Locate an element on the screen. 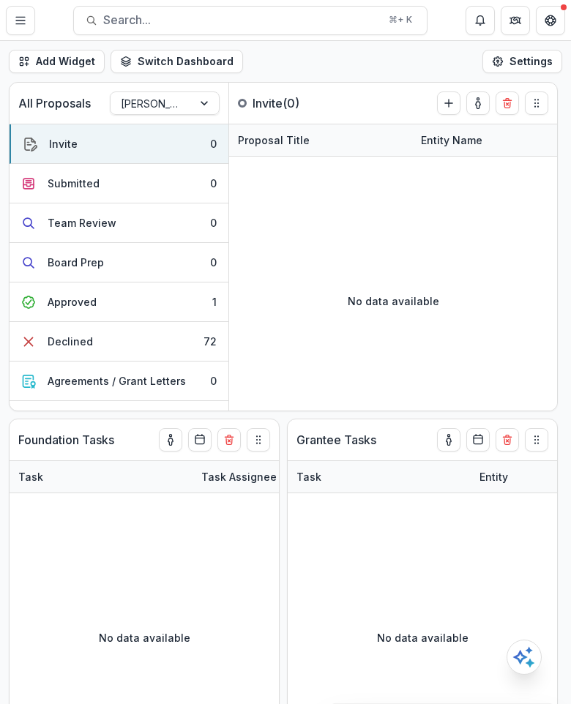  button: Add Widget is located at coordinates (56, 61).